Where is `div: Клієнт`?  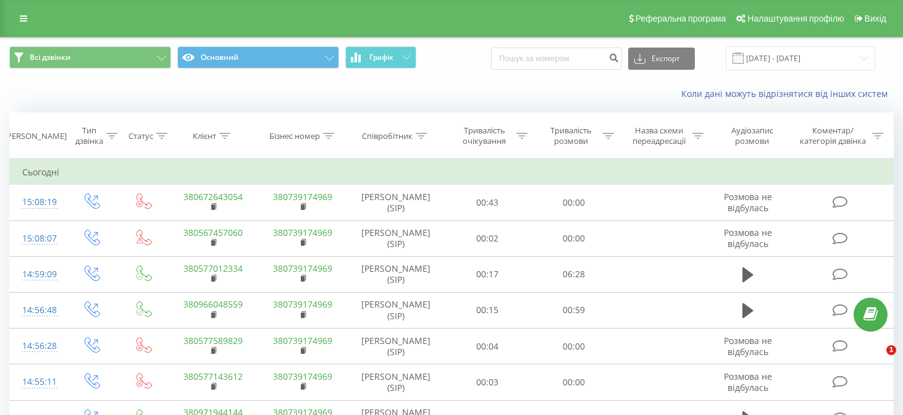 div: Клієнт is located at coordinates (204, 136).